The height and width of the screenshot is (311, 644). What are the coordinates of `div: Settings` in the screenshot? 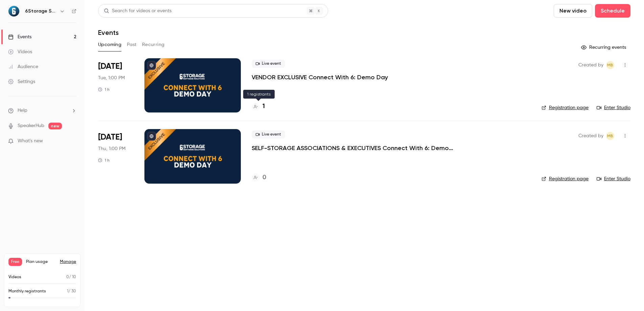 It's located at (22, 82).